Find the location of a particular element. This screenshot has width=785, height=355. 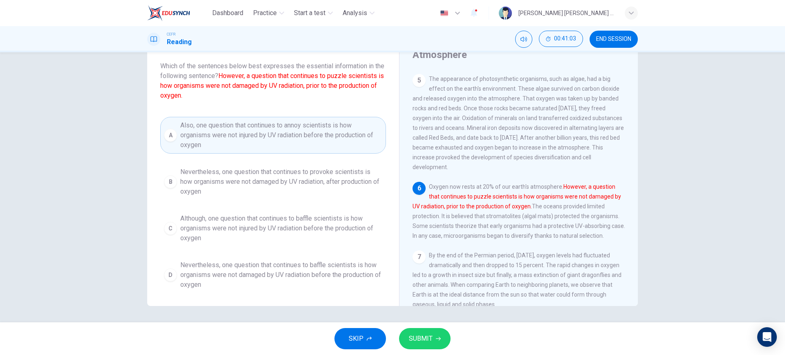

a: Dashboard is located at coordinates (228, 13).